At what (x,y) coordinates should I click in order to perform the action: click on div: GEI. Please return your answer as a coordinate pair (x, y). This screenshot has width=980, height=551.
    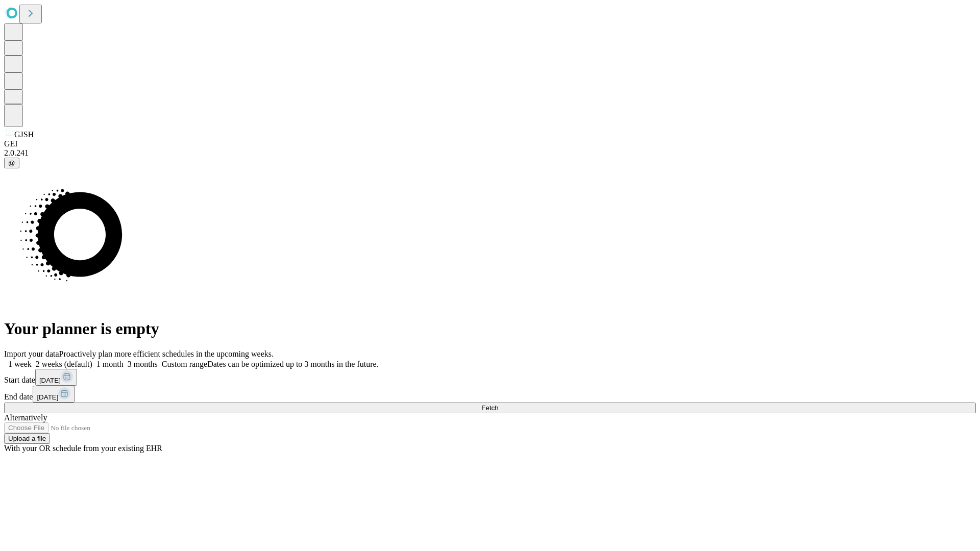
    Looking at the image, I should click on (490, 144).